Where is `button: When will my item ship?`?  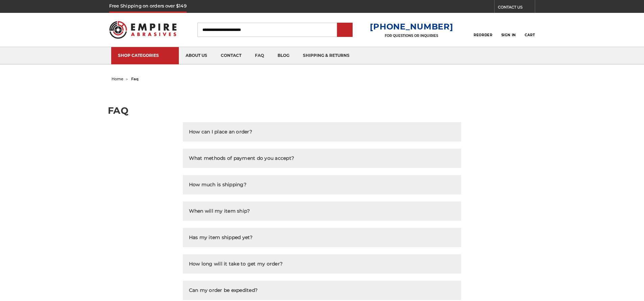 button: When will my item ship? is located at coordinates (322, 211).